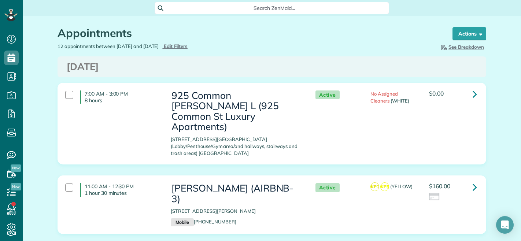 This screenshot has width=521, height=241. What do you see at coordinates (175, 46) in the screenshot?
I see `span: Edit Filters` at bounding box center [175, 46].